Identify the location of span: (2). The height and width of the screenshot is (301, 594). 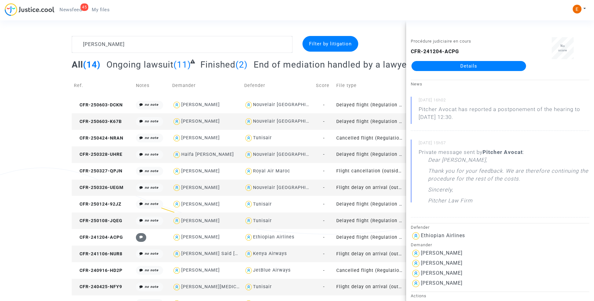
(241, 64).